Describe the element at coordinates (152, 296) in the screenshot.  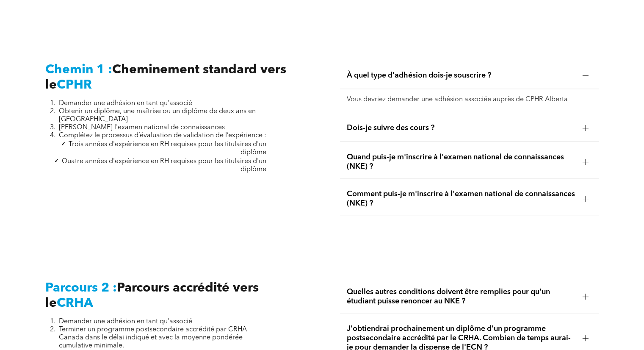
I see `font: Parcours accrédité vers le` at that location.